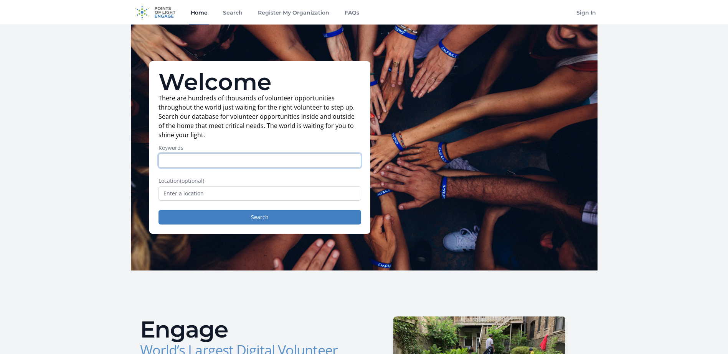 Image resolution: width=728 pixels, height=354 pixels. What do you see at coordinates (260, 181) in the screenshot?
I see `label: Location` at bounding box center [260, 181].